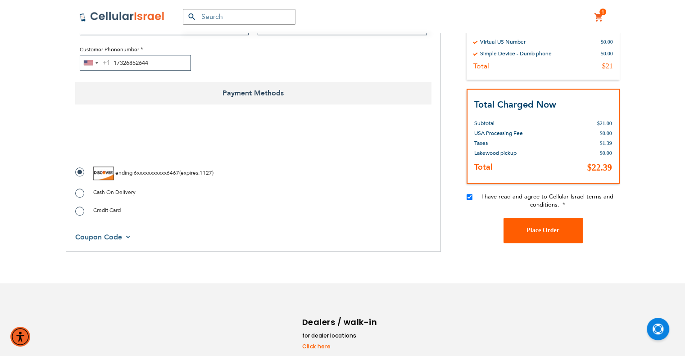 The image size is (685, 356). Describe the element at coordinates (543, 230) in the screenshot. I see `span: Place Order` at that location.